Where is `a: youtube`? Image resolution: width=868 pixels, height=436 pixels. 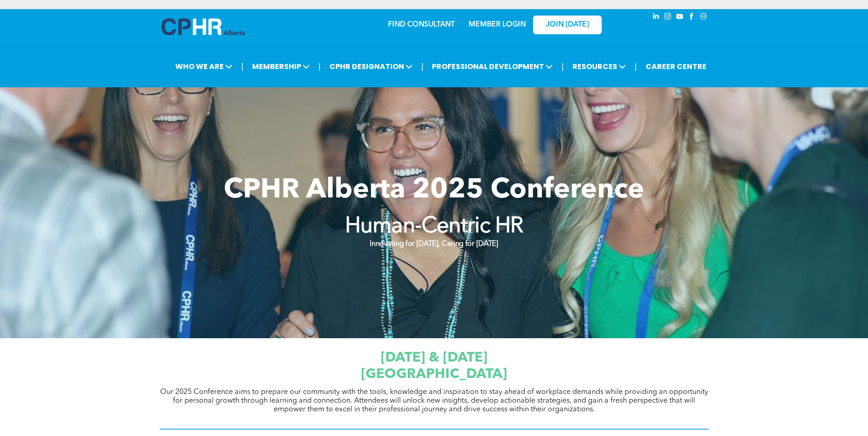
a: youtube is located at coordinates (680, 17).